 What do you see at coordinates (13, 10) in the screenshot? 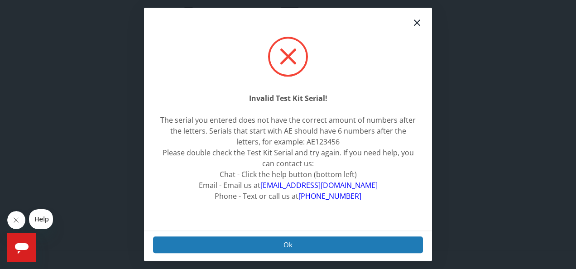
I see `span: Help` at bounding box center [13, 10].